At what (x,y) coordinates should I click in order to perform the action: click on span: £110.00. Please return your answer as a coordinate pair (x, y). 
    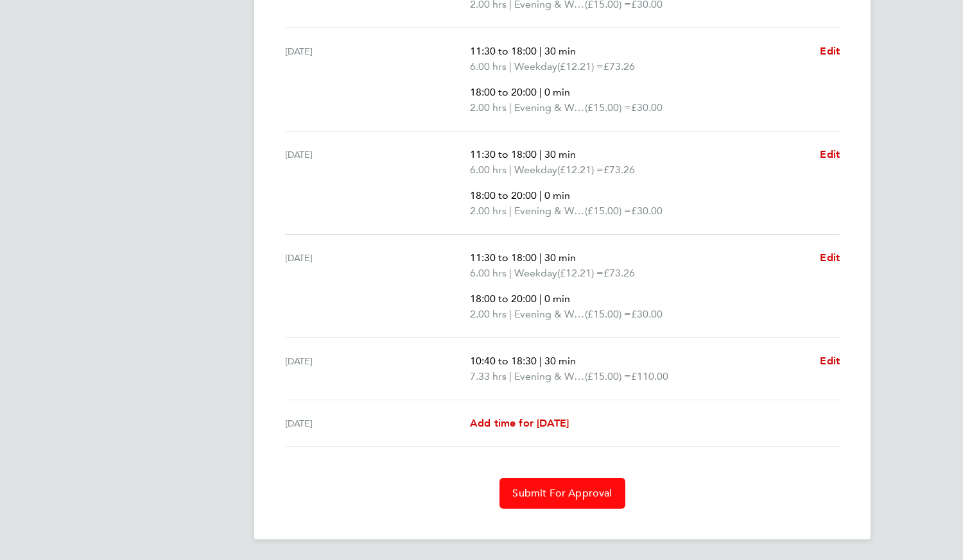
    Looking at the image, I should click on (650, 376).